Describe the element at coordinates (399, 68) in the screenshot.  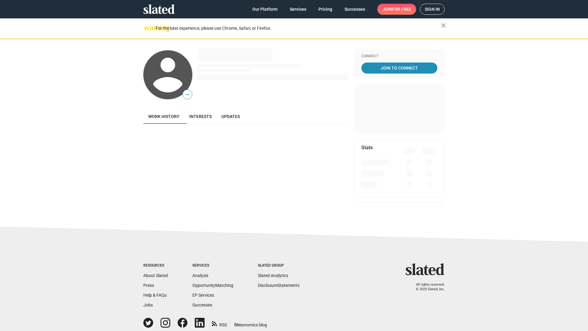
I see `span: Join To Connect` at that location.